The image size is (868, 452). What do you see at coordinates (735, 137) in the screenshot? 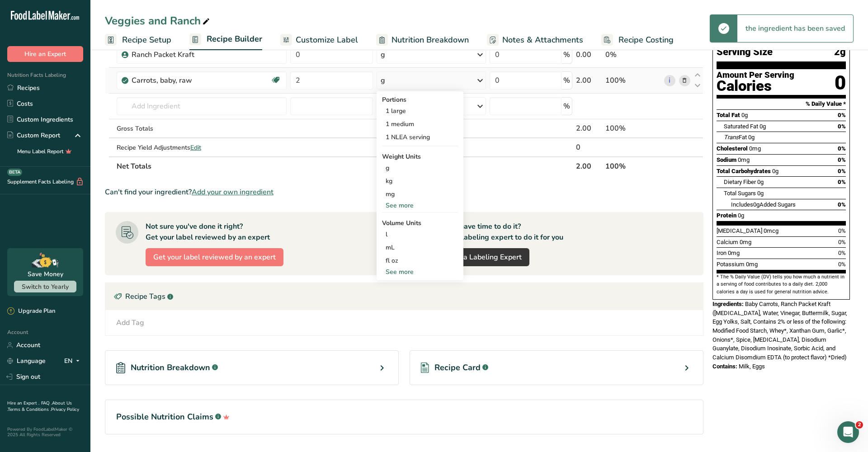
I see `span: Fat` at bounding box center [735, 137].